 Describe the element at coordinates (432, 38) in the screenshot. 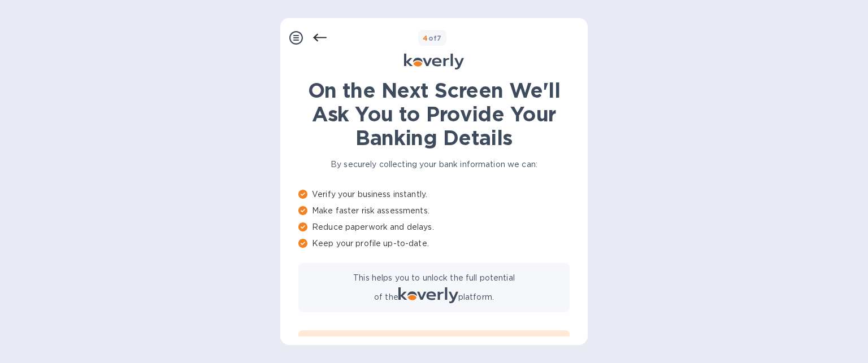

I see `b: of 7` at that location.